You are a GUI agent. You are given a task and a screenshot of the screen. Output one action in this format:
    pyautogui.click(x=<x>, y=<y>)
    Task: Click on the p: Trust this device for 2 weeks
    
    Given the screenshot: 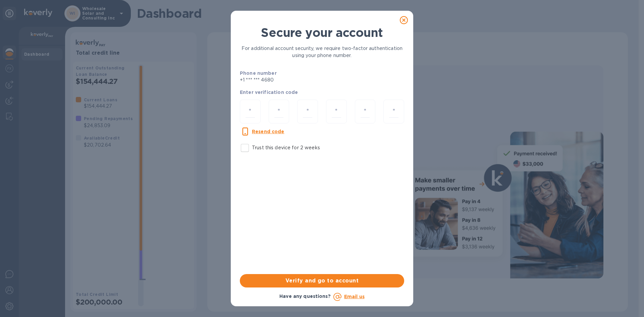 What is the action you would take?
    pyautogui.click(x=286, y=147)
    